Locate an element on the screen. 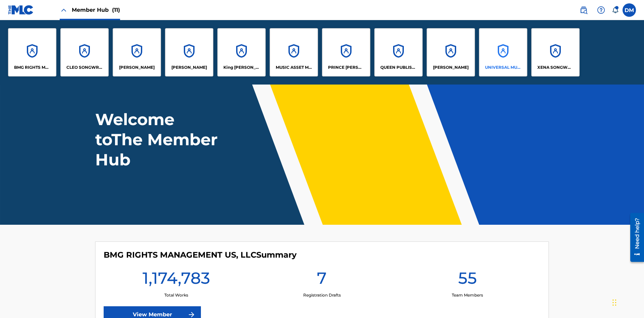  div: Need help? is located at coordinates (12, 23).